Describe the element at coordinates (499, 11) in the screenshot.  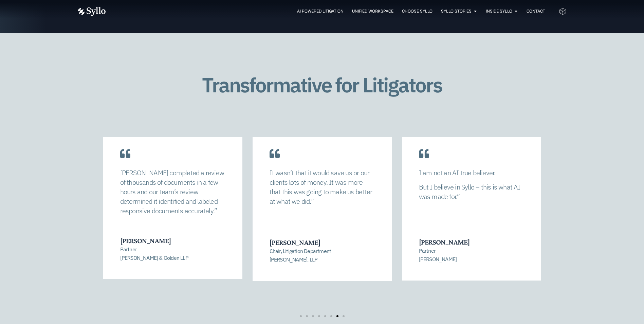
I see `span: Inside Syllo` at that location.